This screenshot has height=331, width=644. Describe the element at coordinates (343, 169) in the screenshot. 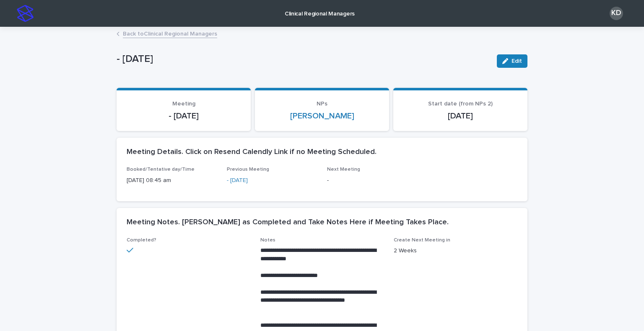

I see `span: Next Meeting` at that location.